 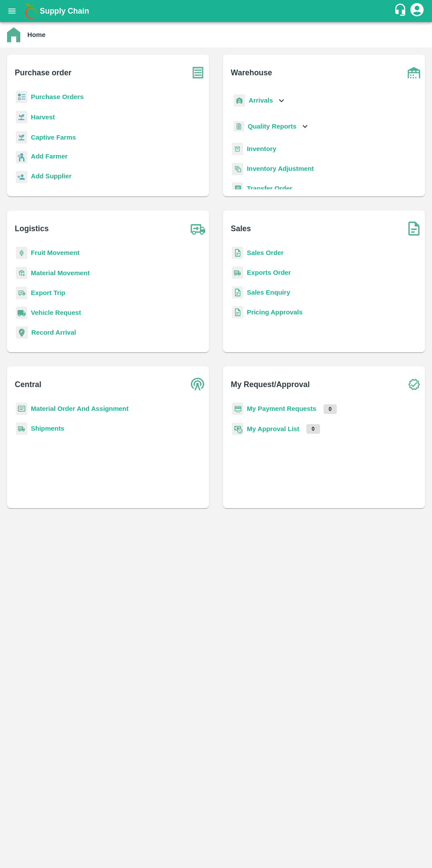 I want to click on b: Inventory, so click(x=261, y=149).